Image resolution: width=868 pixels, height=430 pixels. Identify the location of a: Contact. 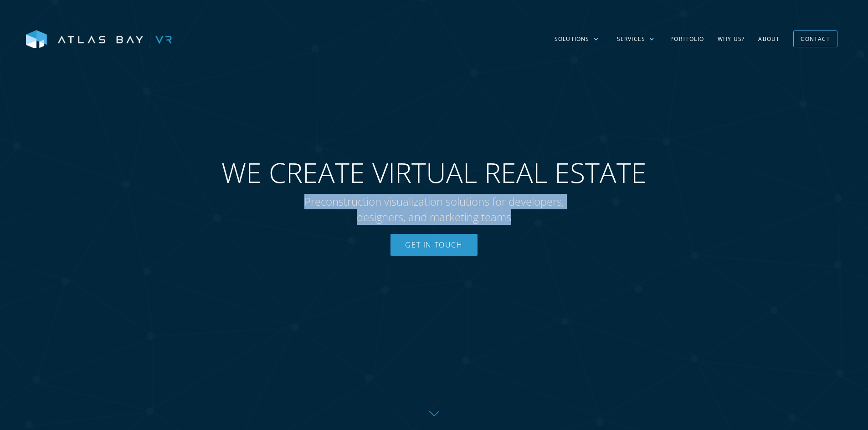
(815, 39).